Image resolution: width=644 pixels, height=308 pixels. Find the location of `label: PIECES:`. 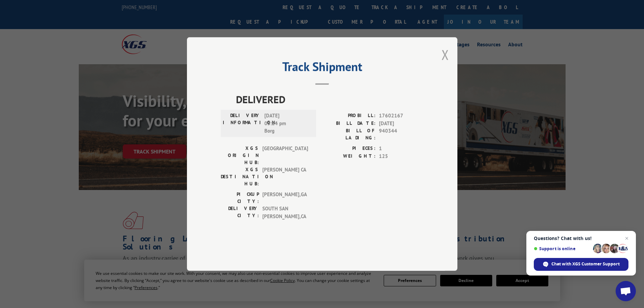

label: PIECES: is located at coordinates (349, 148).